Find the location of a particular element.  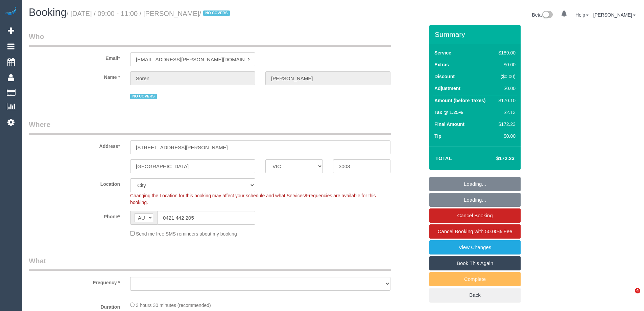

label: Address* is located at coordinates (74, 145).